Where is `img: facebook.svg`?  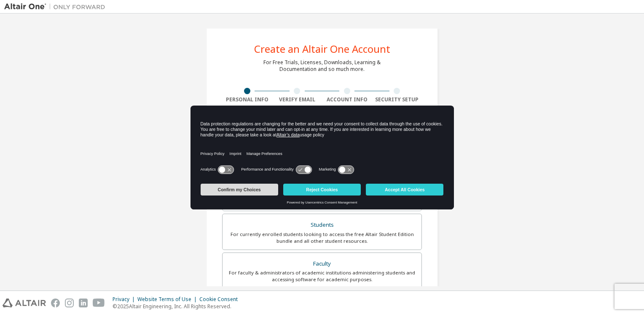 img: facebook.svg is located at coordinates (55, 303).